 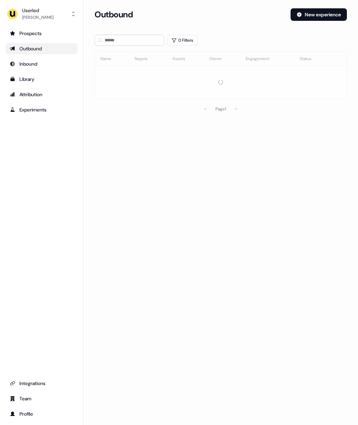 I want to click on div: Outbound, so click(x=41, y=49).